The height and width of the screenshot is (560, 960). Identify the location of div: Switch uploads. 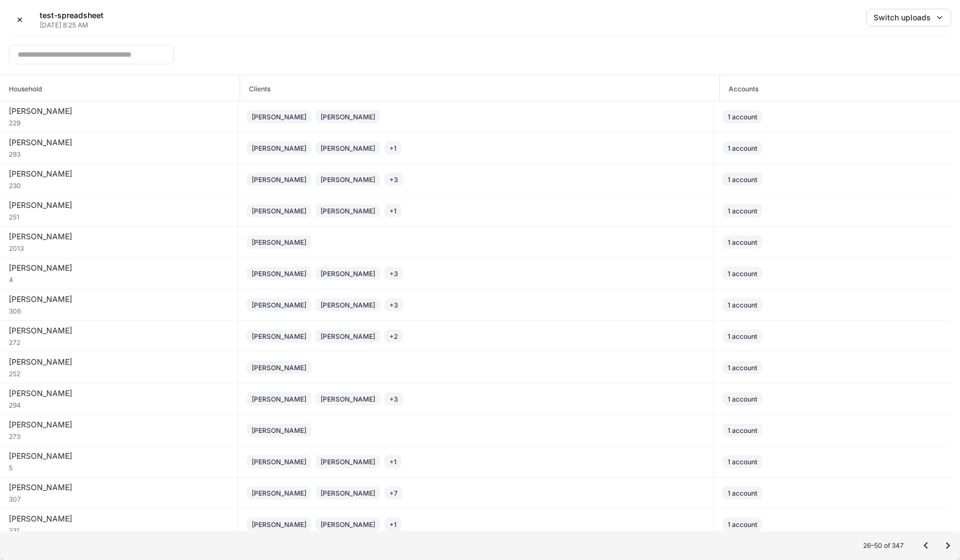
(902, 18).